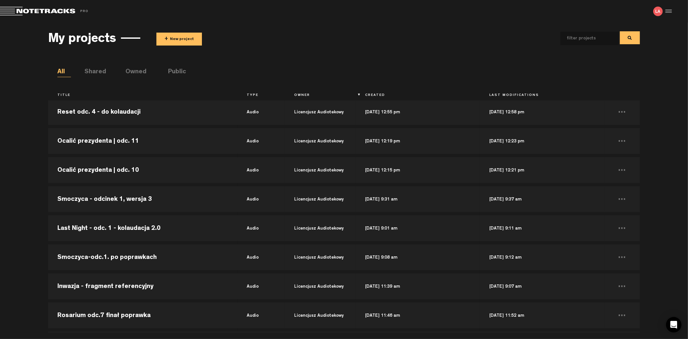 This screenshot has width=688, height=339. What do you see at coordinates (320, 95) in the screenshot?
I see `th: Owner` at bounding box center [320, 95].